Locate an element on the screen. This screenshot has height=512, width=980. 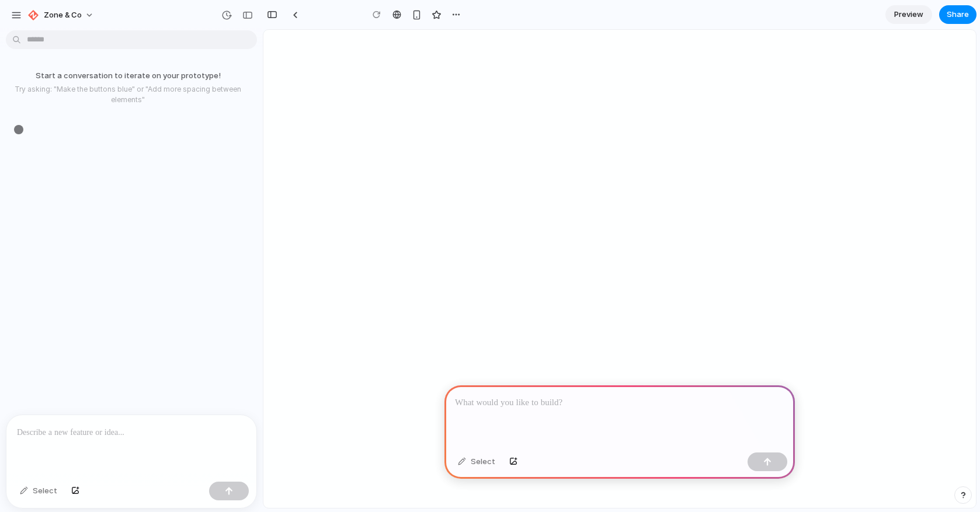
p: Try asking: "Make the buttons blue" or "Add more spacing between elements" is located at coordinates (128, 94).